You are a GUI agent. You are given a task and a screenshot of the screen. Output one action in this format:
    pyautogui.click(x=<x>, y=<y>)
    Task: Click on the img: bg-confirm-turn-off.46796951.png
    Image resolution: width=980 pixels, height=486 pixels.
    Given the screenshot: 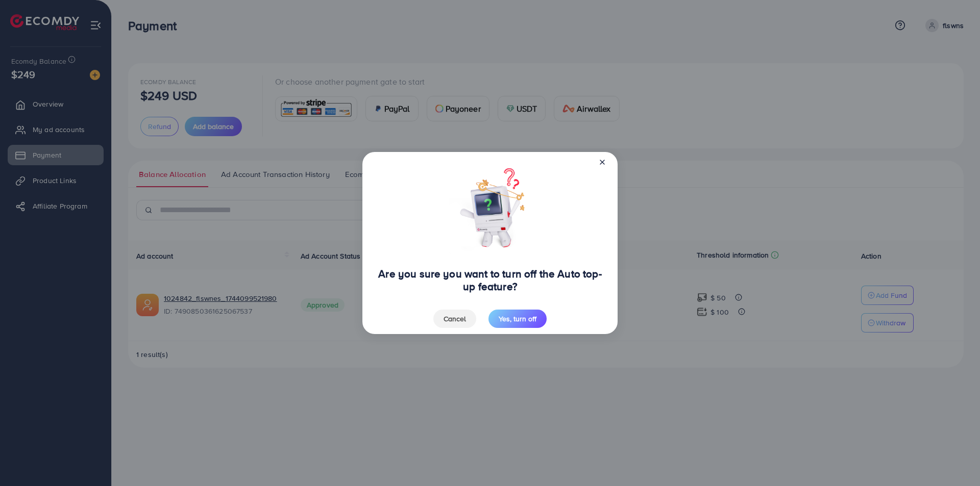 What is the action you would take?
    pyautogui.click(x=495, y=211)
    